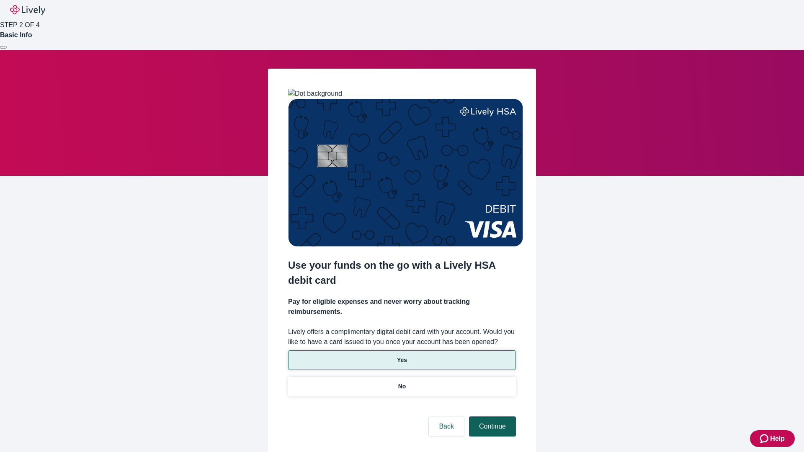 Image resolution: width=804 pixels, height=452 pixels. What do you see at coordinates (402, 386) in the screenshot?
I see `p: No` at bounding box center [402, 386].